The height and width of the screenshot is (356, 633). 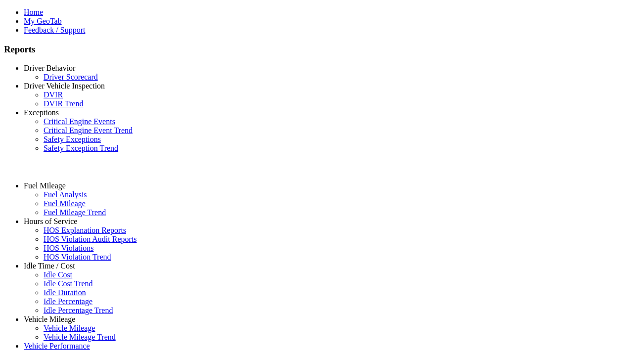 What do you see at coordinates (71, 77) in the screenshot?
I see `a: Driver Scorecard` at bounding box center [71, 77].